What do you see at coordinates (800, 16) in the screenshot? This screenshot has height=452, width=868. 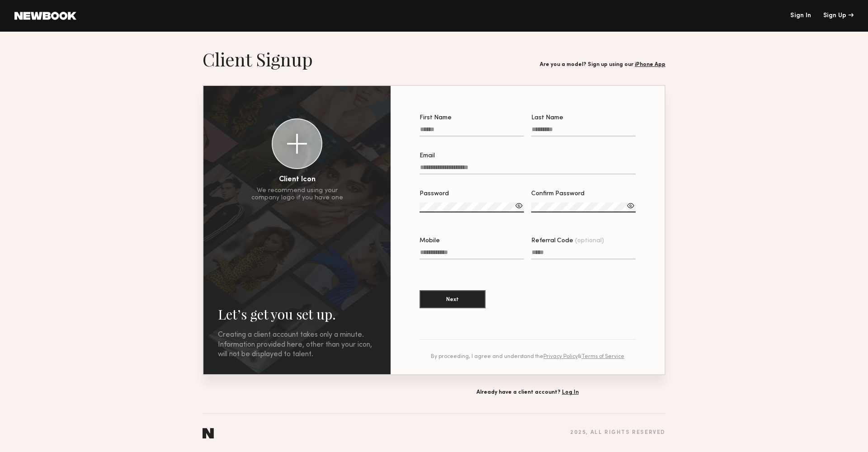 I see `a: Sign In` at bounding box center [800, 16].